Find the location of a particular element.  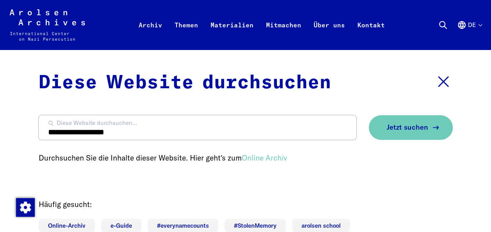

a: Über uns is located at coordinates (329, 34).